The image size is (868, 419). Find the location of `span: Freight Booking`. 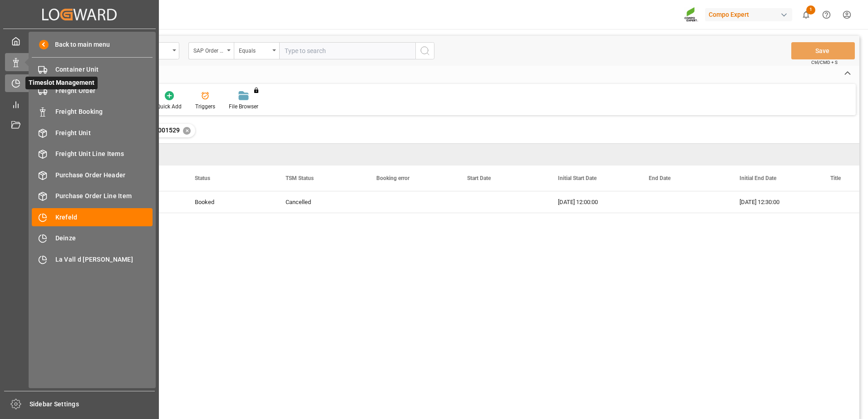

span: Freight Booking is located at coordinates (104, 112).